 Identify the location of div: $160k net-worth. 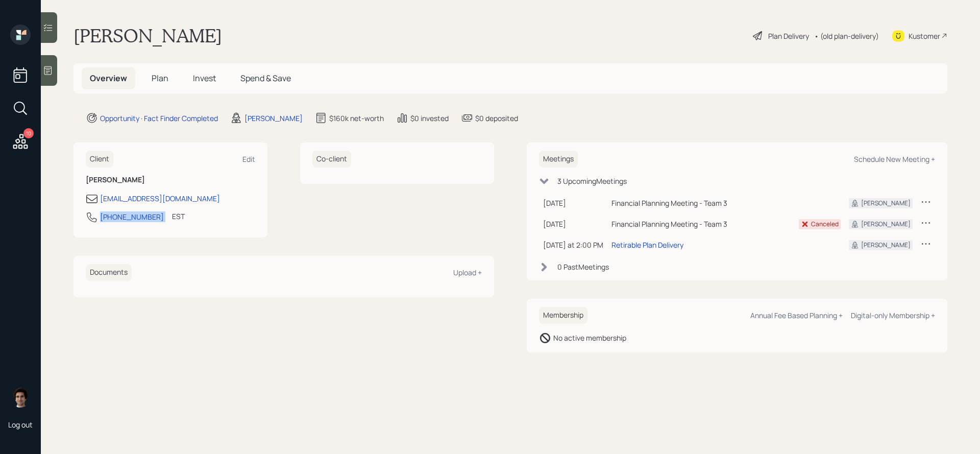
(357, 118).